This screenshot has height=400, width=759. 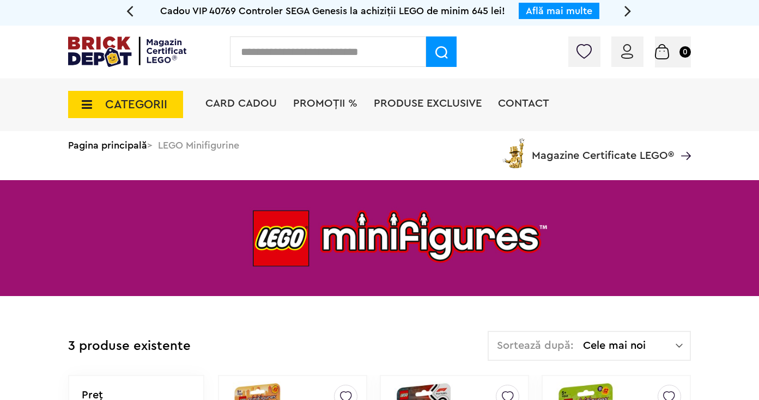 What do you see at coordinates (559, 11) in the screenshot?
I see `a: Află mai multe` at bounding box center [559, 11].